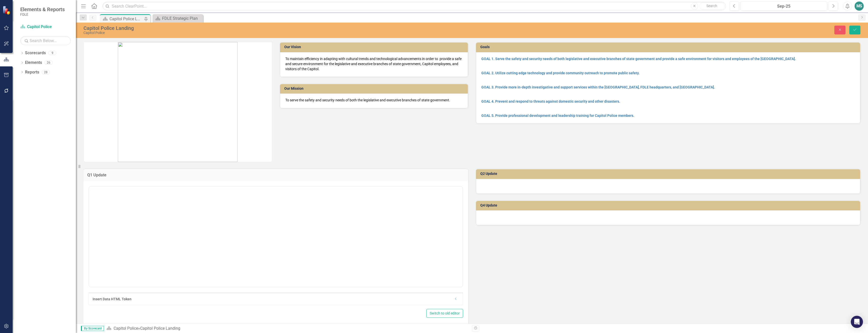  I want to click on h3: Our Vision, so click(375, 47).